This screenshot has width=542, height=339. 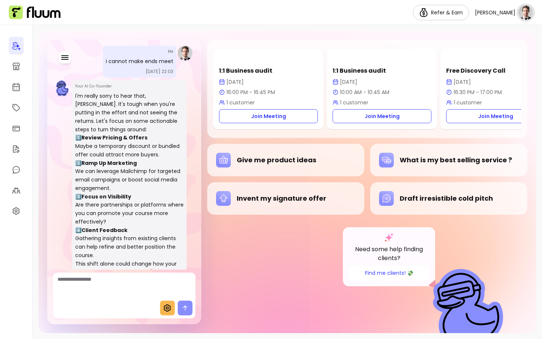 I want to click on p: Your AI Co-Founder, so click(x=129, y=86).